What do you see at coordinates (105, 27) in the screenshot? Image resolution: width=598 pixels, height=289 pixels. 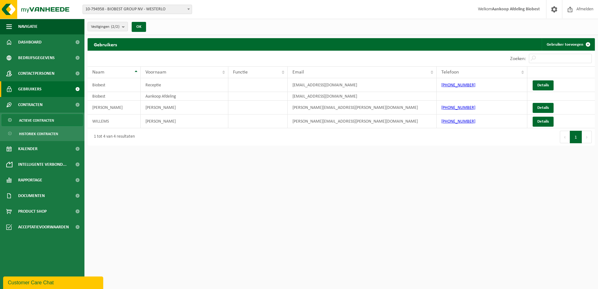 I see `span: Vestigingen` at bounding box center [105, 27].